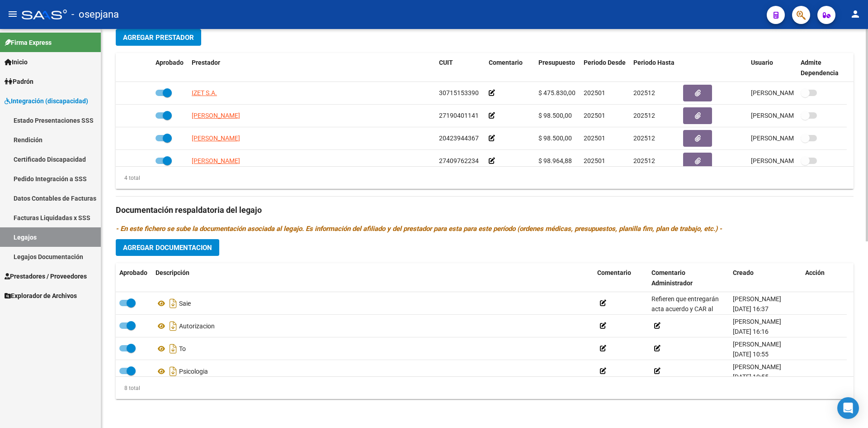 This screenshot has width=868, height=428. What do you see at coordinates (373, 303) in the screenshot?
I see `div: Saie` at bounding box center [373, 303].